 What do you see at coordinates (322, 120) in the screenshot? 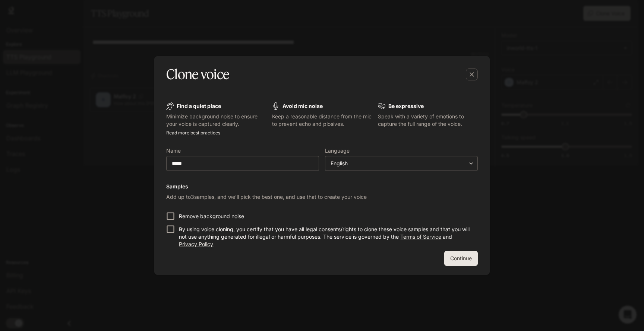
I see `p: Keep a reasonable distance from the mic to prevent echo and plosives.` at bounding box center [322, 120].